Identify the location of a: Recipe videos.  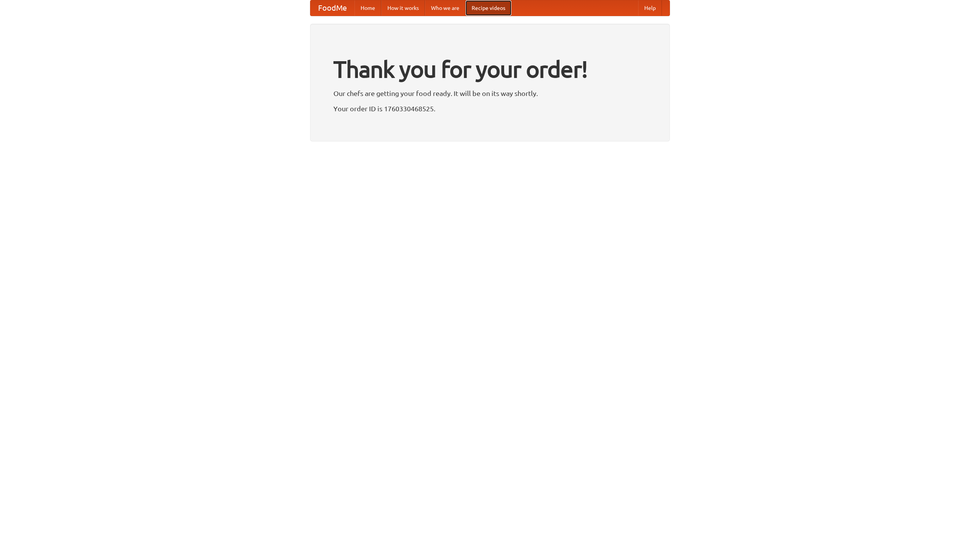
(489, 8).